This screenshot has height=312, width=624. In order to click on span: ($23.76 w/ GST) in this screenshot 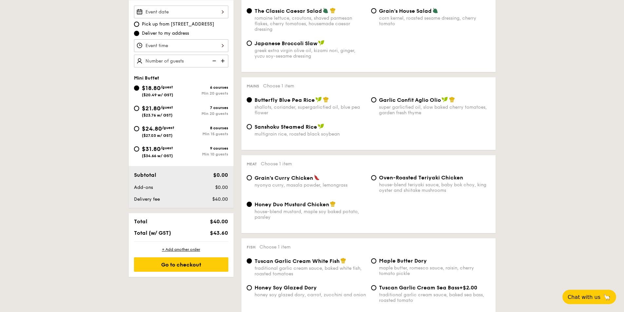, I will do `click(157, 115)`.